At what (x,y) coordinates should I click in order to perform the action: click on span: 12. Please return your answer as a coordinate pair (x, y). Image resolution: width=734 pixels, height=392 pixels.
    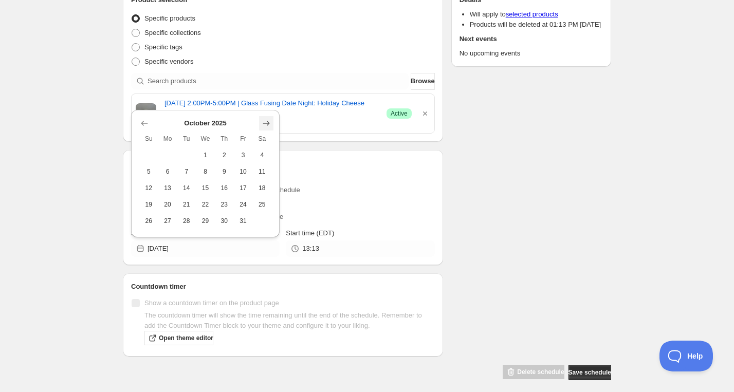
    Looking at the image, I should click on (148, 188).